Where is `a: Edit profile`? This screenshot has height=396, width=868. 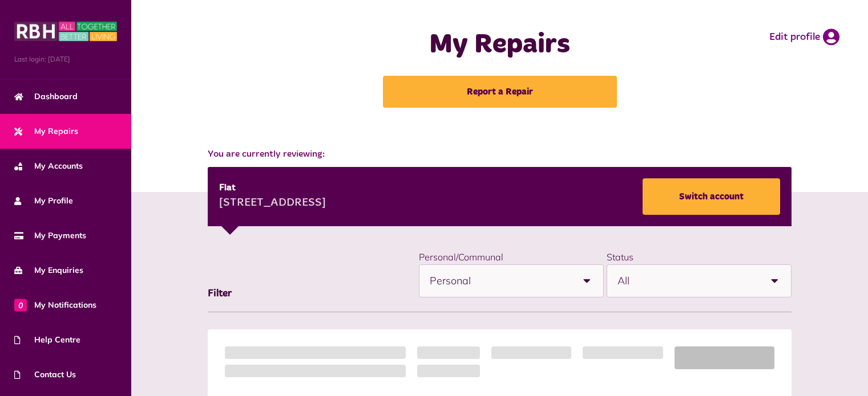
a: Edit profile is located at coordinates (804, 37).